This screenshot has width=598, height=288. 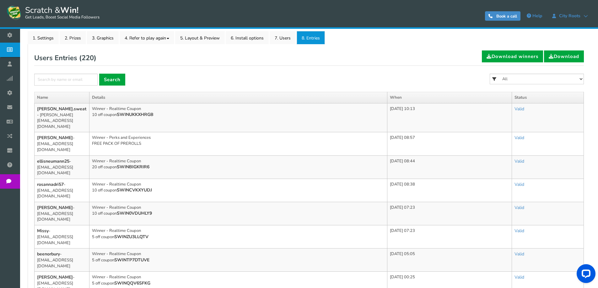 What do you see at coordinates (507, 16) in the screenshot?
I see `span: Book a call` at bounding box center [507, 16].